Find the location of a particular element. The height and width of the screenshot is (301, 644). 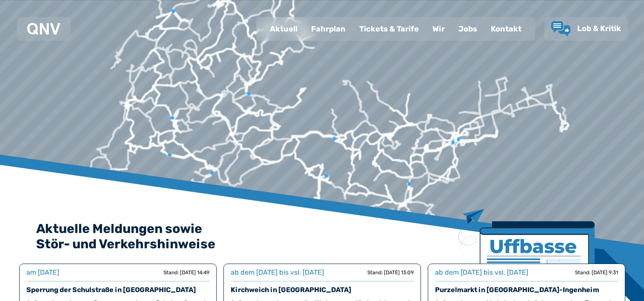

a: Lob & Kritik is located at coordinates (586, 29).